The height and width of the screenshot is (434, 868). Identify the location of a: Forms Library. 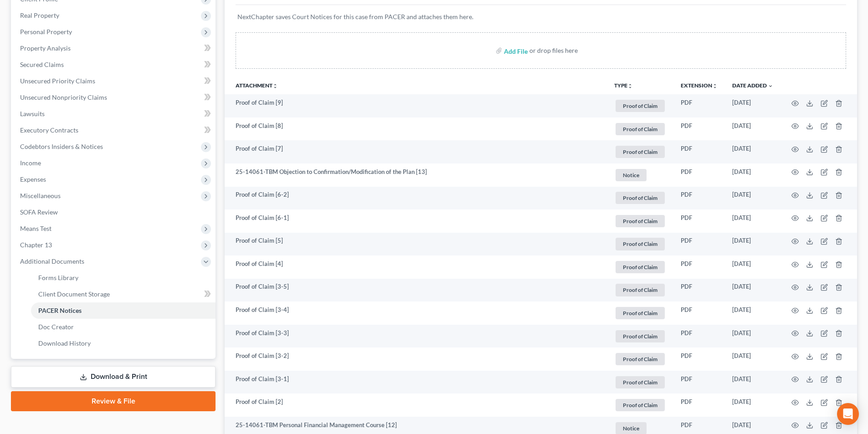
(123, 278).